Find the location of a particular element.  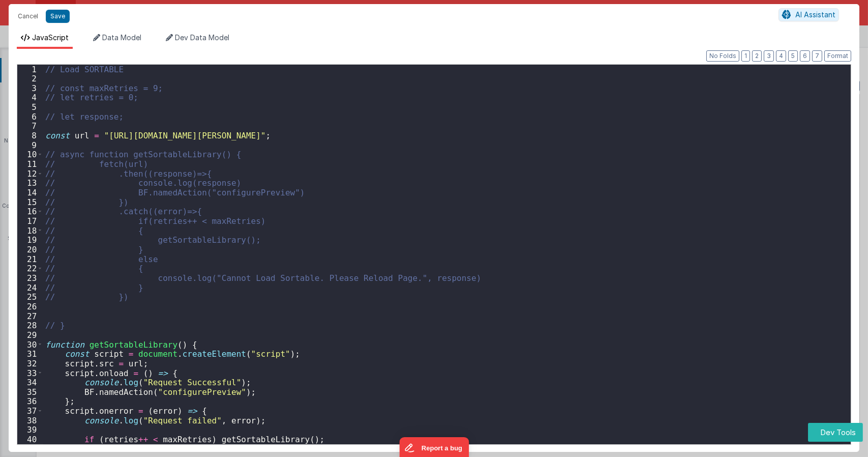

div: 34 is located at coordinates (30, 382).